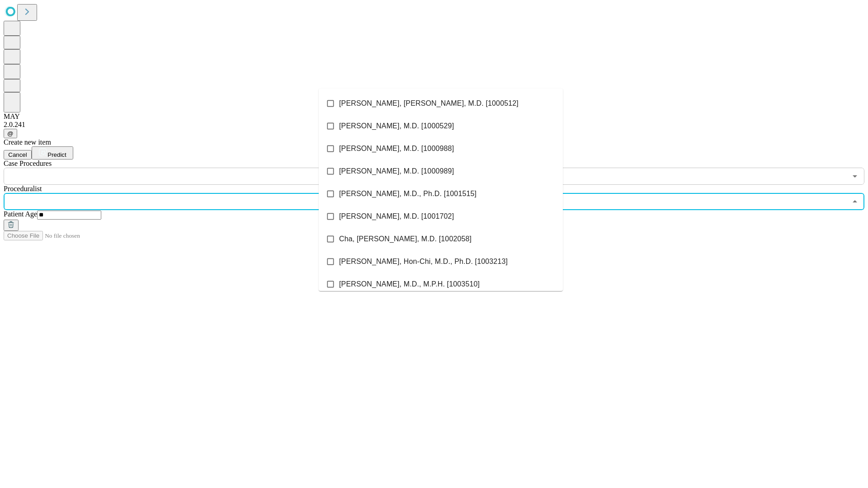 The image size is (868, 488). Describe the element at coordinates (855, 201) in the screenshot. I see `button: Close` at that location.